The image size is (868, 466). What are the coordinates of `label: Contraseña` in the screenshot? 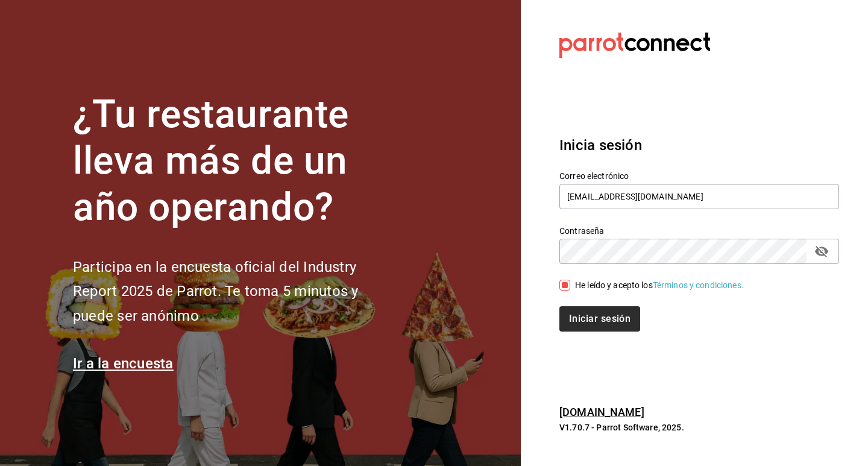 It's located at (699, 231).